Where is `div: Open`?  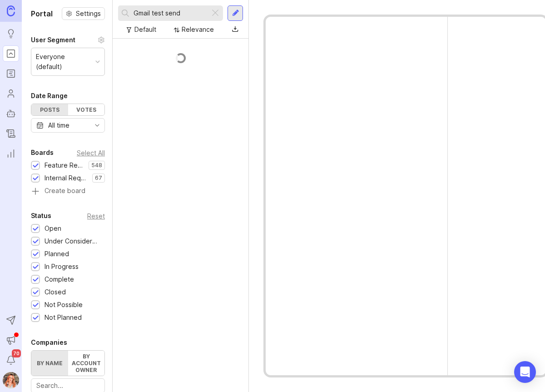 div: Open is located at coordinates (53, 228).